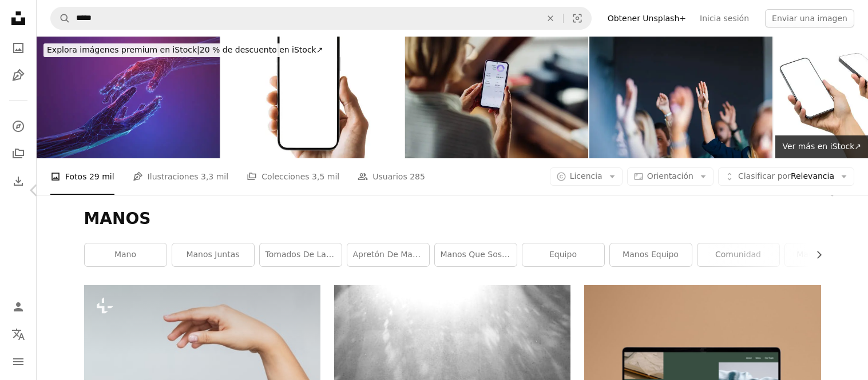 The width and height of the screenshot is (868, 380). I want to click on form: Encuentra imágenes en todo el sitio, so click(321, 18).